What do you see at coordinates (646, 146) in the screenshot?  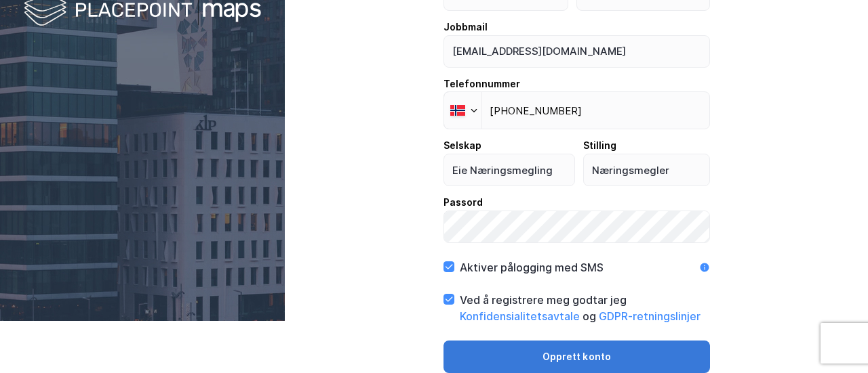 I see `div: Stilling` at bounding box center [646, 146].